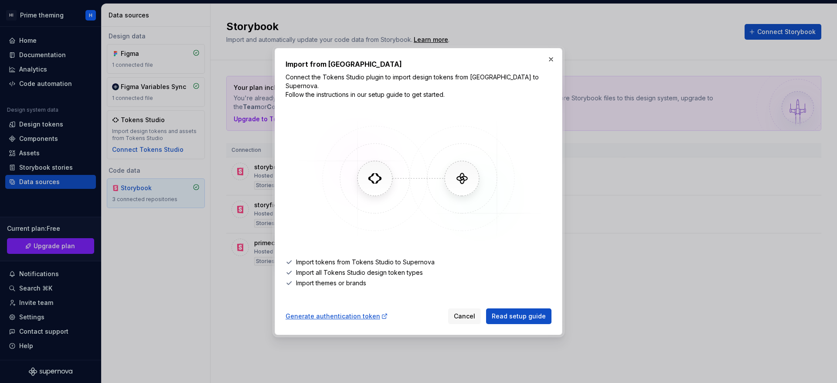 This screenshot has height=383, width=837. What do you see at coordinates (464, 316) in the screenshot?
I see `button: Cancel` at bounding box center [464, 316].